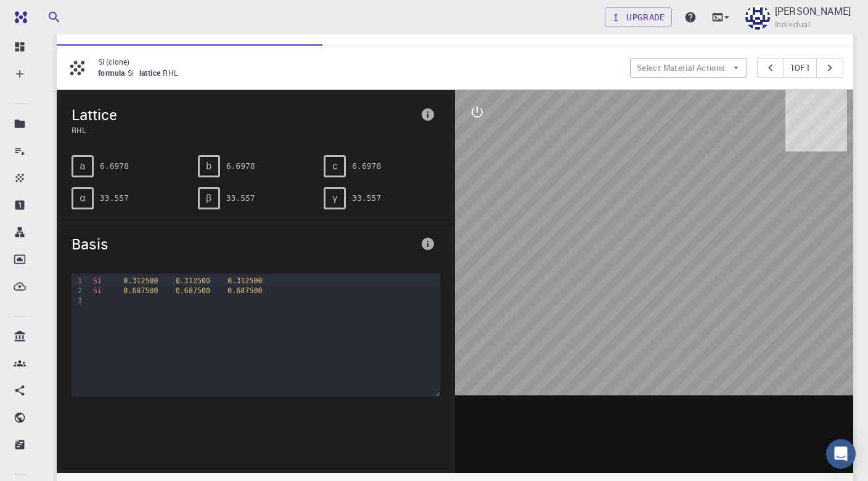 This screenshot has width=868, height=481. Describe the element at coordinates (151, 72) in the screenshot. I see `span: lattice` at that location.